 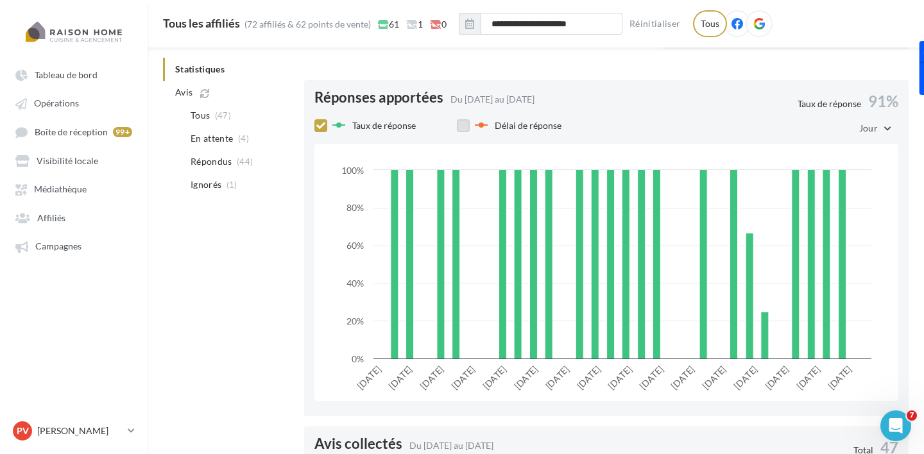 I want to click on span: Opérations, so click(x=56, y=103).